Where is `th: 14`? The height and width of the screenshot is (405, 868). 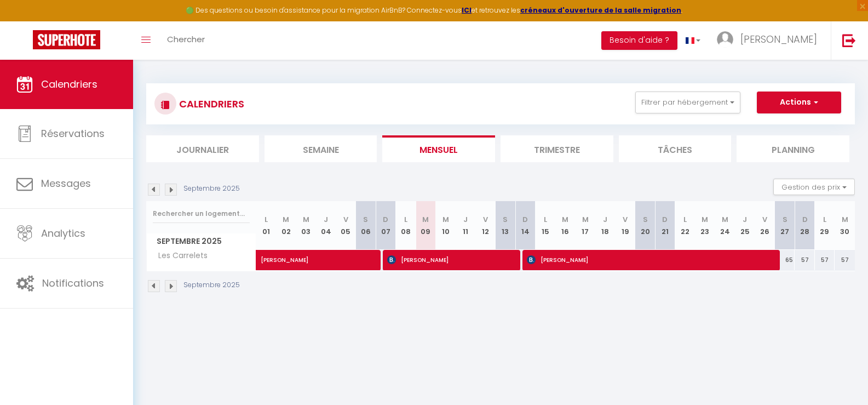
th: 14 is located at coordinates (525, 225).